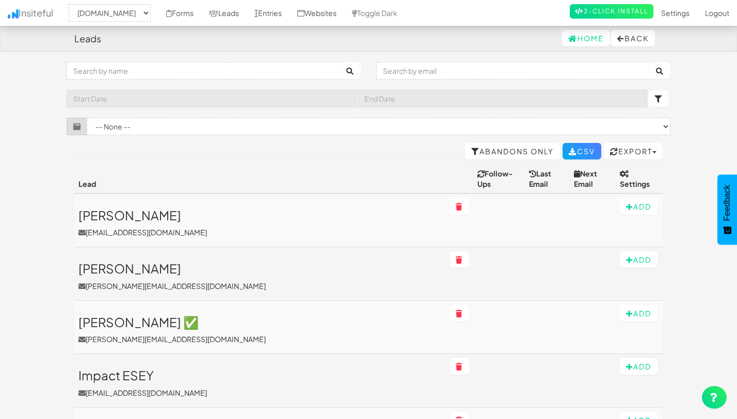  What do you see at coordinates (585, 38) in the screenshot?
I see `a: Home` at bounding box center [585, 38].